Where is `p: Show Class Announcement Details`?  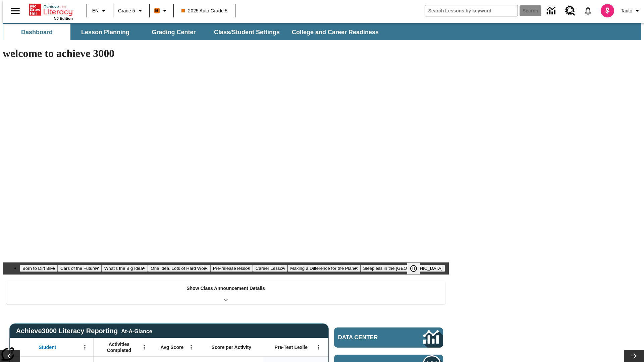
p: Show Class Announcement Details is located at coordinates (226, 288).